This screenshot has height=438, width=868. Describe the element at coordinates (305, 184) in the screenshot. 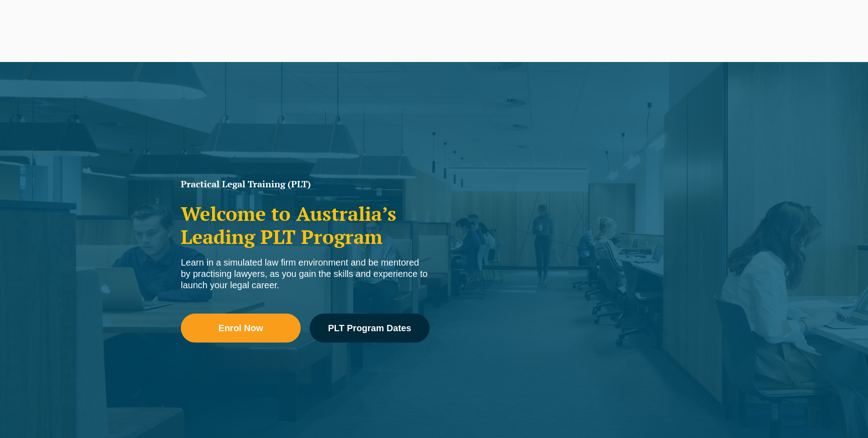

I see `h1: Practical Legal Training (PLT)` at that location.